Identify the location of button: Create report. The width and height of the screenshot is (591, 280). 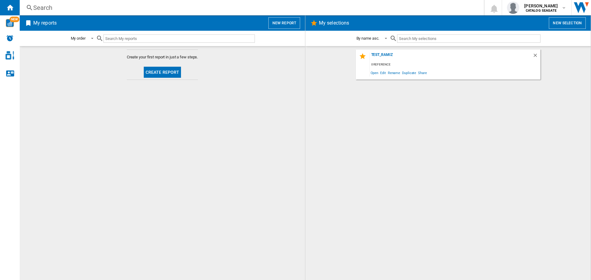
(163, 72).